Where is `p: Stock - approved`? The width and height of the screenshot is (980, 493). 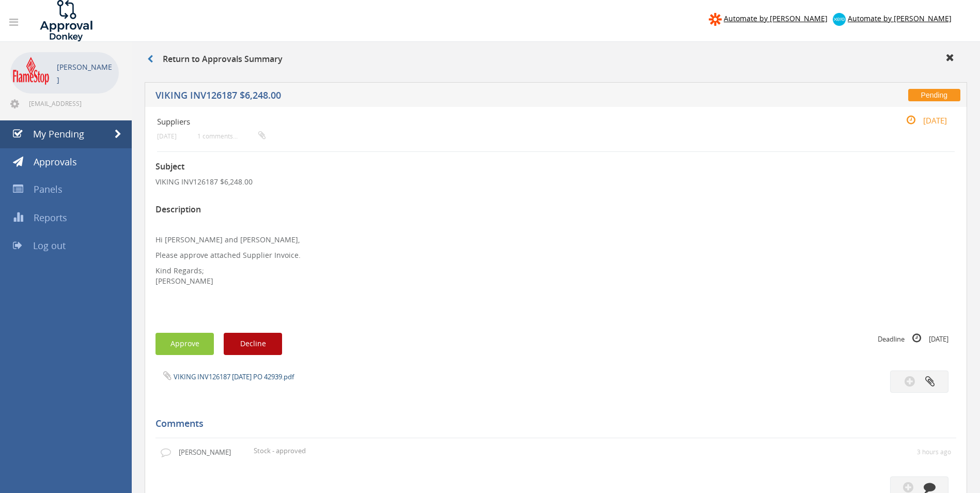 p: Stock - approved is located at coordinates (486, 450).